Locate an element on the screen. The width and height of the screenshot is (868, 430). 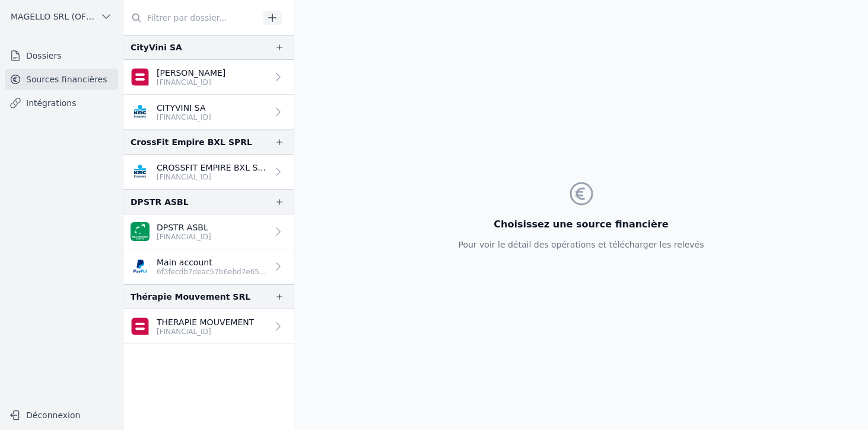
div: CityVini SA is located at coordinates (156, 48).